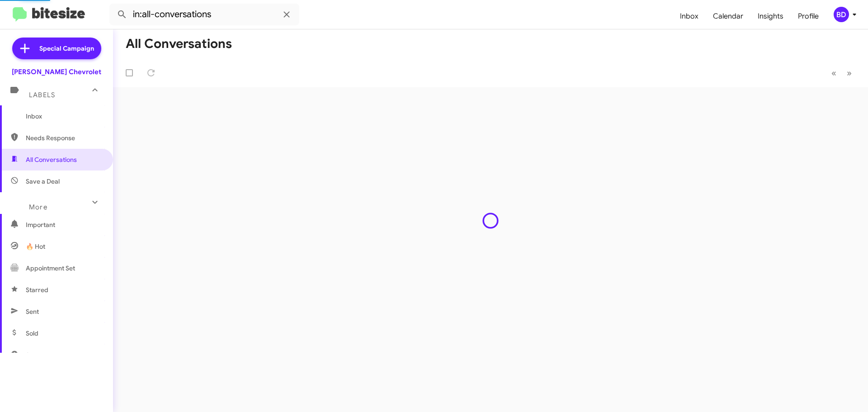  Describe the element at coordinates (834, 73) in the screenshot. I see `button: Previous` at that location.